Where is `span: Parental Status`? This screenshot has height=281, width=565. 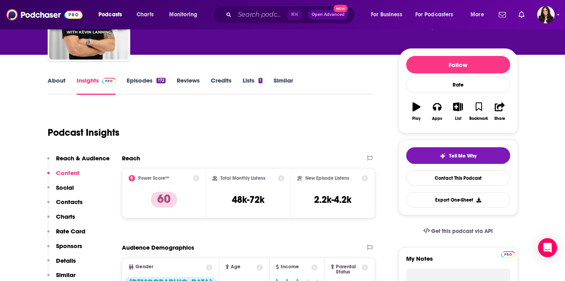 span: Parental Status is located at coordinates (348, 270).